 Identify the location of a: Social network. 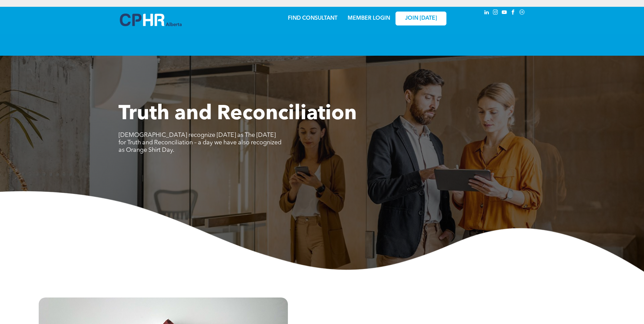
(522, 13).